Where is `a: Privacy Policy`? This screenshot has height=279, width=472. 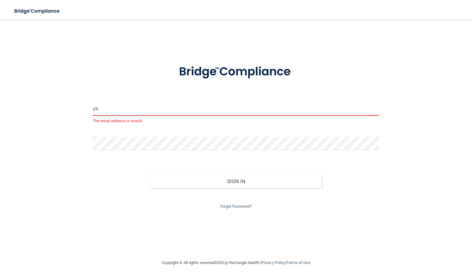
a: Privacy Policy is located at coordinates (273, 263).